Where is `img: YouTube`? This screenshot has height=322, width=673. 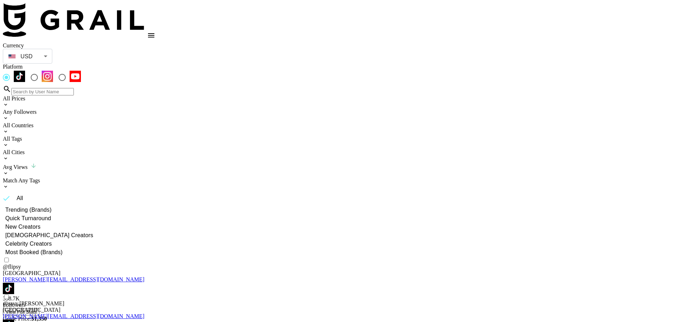
img: YouTube is located at coordinates (75, 76).